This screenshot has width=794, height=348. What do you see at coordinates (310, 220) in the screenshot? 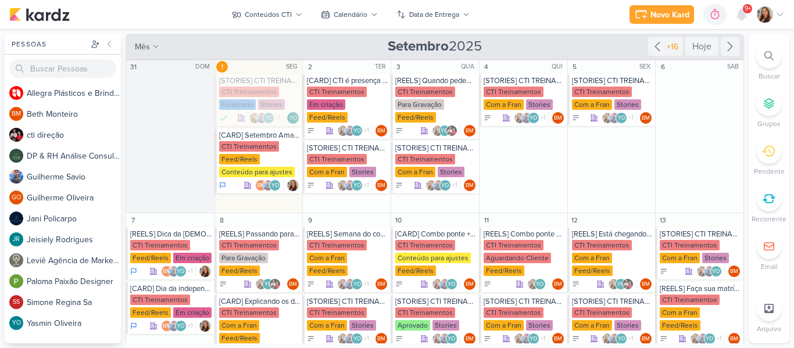
I see `div: 9` at bounding box center [310, 220].